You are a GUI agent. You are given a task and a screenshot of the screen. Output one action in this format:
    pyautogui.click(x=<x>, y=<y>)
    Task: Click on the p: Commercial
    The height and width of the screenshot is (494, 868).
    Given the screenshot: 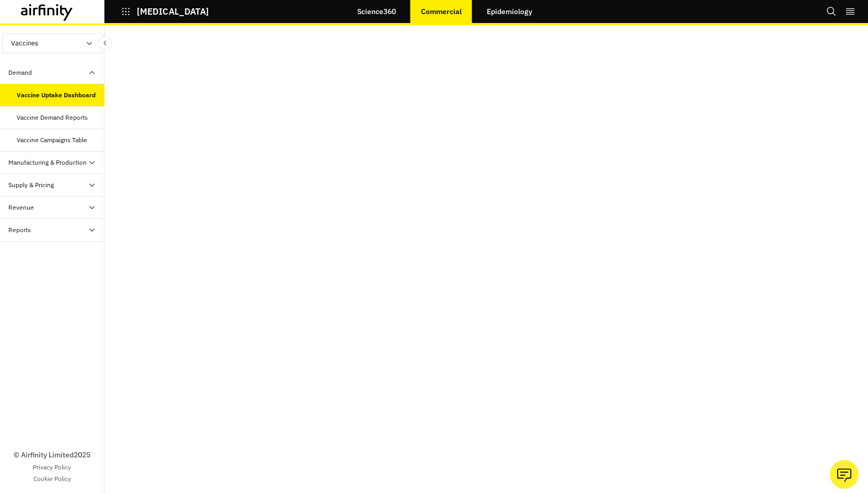 What is the action you would take?
    pyautogui.click(x=441, y=11)
    